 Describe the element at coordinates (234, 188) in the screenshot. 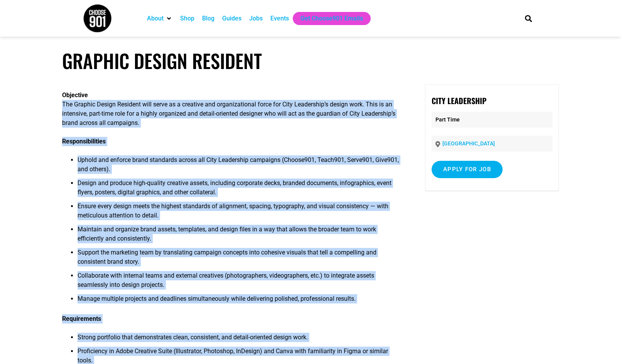

I see `span: Design and produce high-quality creative assets, including corporate decks, branded documents, in...` at that location.